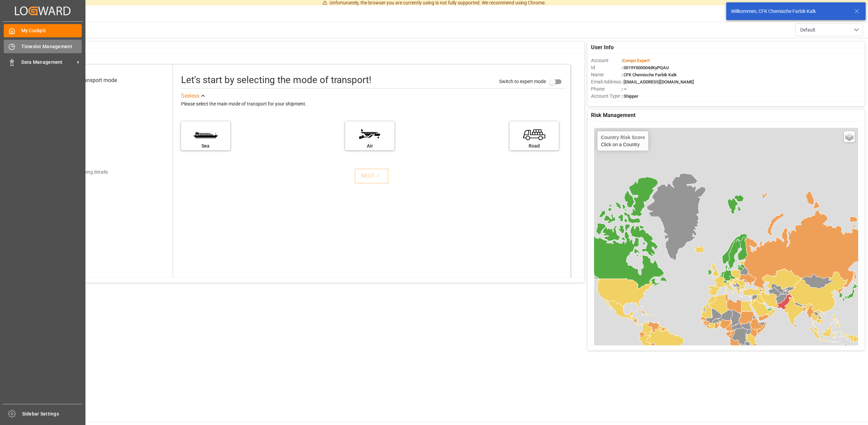 Image resolution: width=868 pixels, height=425 pixels. What do you see at coordinates (649, 75) in the screenshot?
I see `span: : CFK Chemische Farbik Kalk` at bounding box center [649, 75].